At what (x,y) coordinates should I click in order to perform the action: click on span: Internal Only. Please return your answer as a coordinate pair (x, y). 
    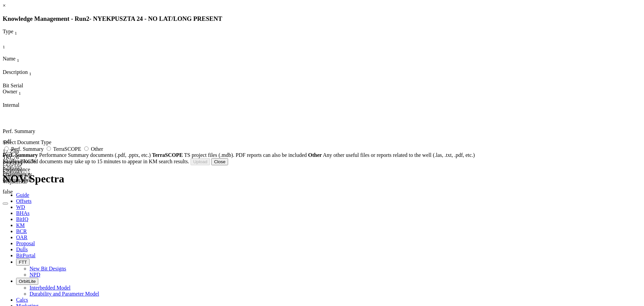
    Looking at the image, I should click on (11, 105).